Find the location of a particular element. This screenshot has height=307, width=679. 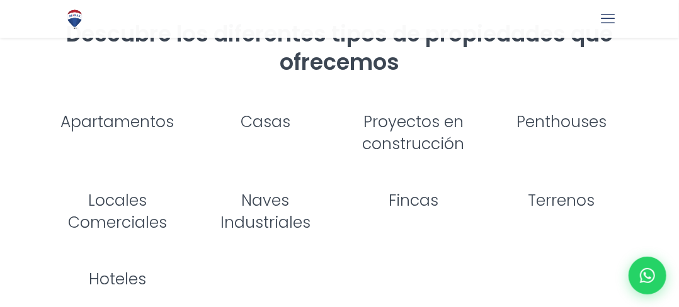

img: Logo de REMAX is located at coordinates (74, 19).